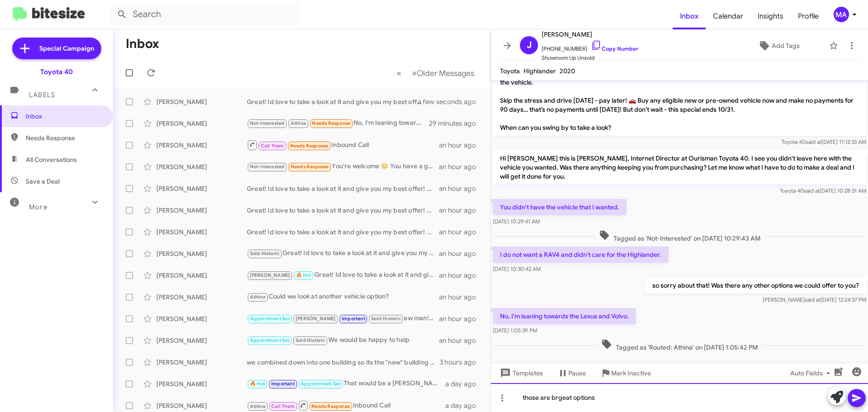 The height and width of the screenshot is (412, 868). What do you see at coordinates (343, 297) in the screenshot?
I see `div: Could we look at another vehicle option?` at bounding box center [343, 297].